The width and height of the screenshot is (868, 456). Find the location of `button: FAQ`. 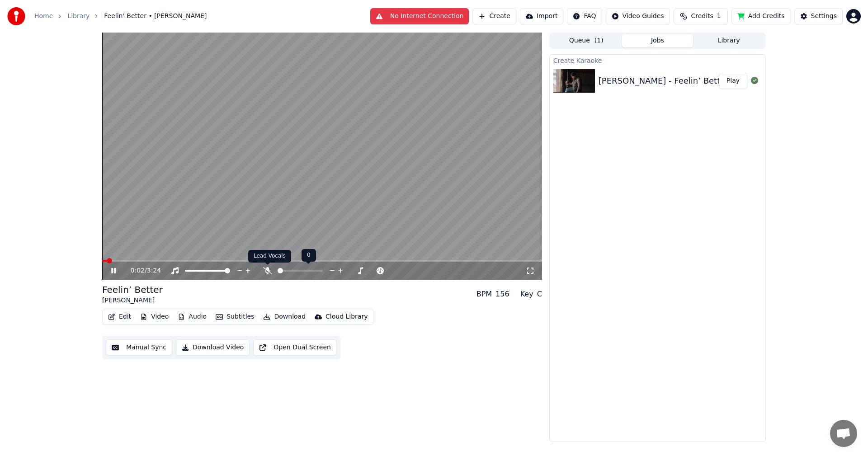

button: FAQ is located at coordinates (584, 16).